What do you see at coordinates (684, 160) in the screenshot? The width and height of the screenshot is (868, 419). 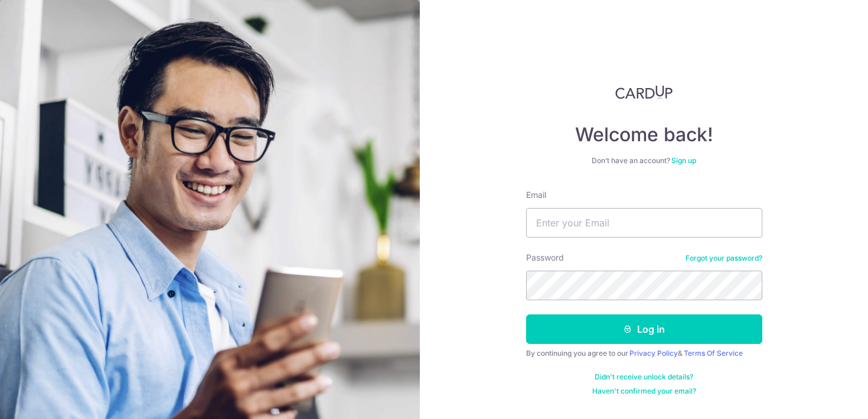 I see `a: Sign up` at bounding box center [684, 160].